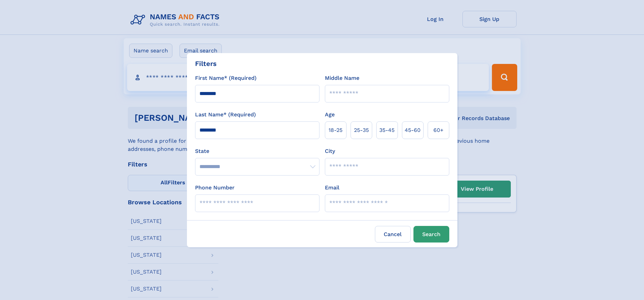 This screenshot has height=300, width=644. Describe the element at coordinates (431, 234) in the screenshot. I see `button: Search` at that location.